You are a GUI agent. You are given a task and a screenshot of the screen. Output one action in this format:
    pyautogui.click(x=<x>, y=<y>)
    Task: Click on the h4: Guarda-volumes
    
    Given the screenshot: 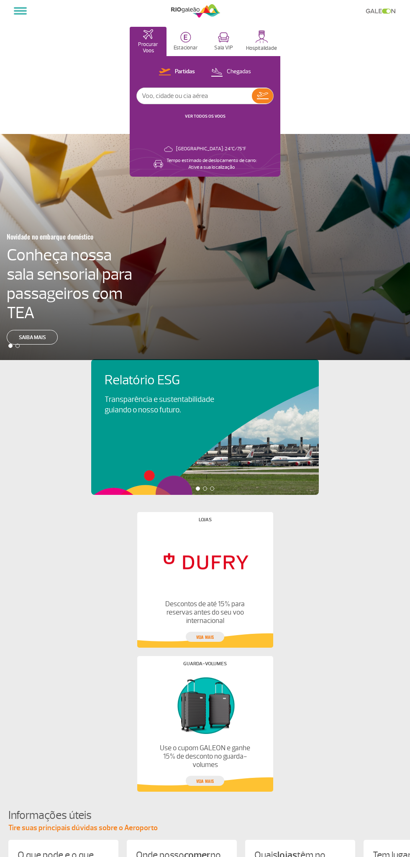 What is the action you would take?
    pyautogui.click(x=205, y=664)
    